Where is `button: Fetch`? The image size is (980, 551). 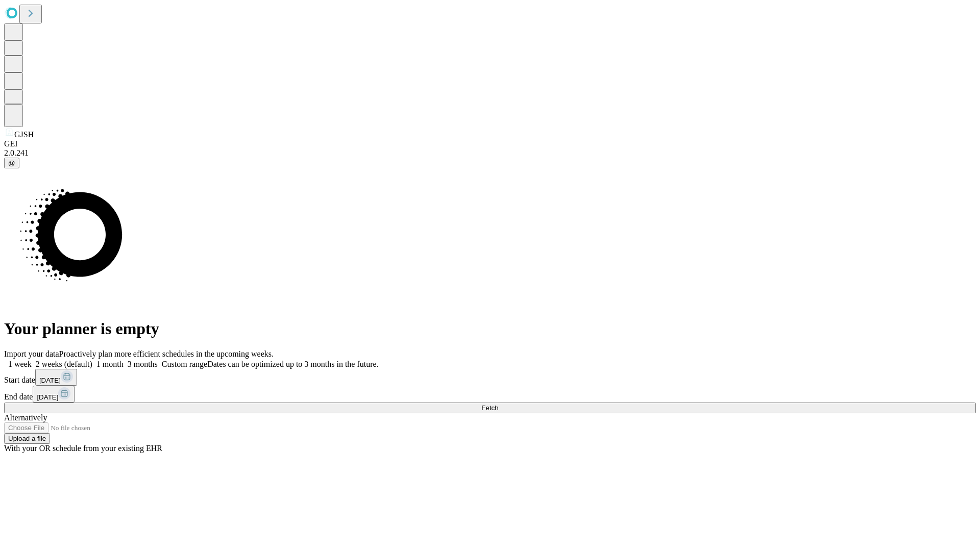
button: Fetch is located at coordinates (490, 408).